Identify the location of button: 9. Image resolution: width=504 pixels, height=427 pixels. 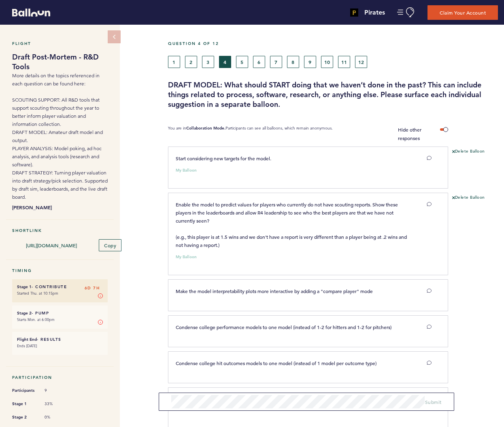
(310, 62).